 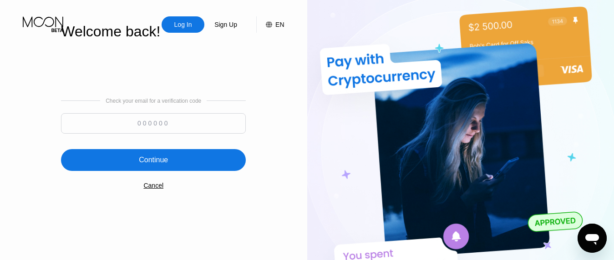 What do you see at coordinates (153, 123) in the screenshot?
I see `input: 000000` at bounding box center [153, 123].